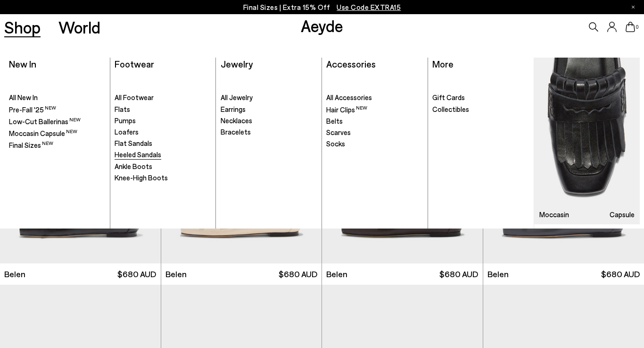  Describe the element at coordinates (236, 120) in the screenshot. I see `span: Necklaces` at that location.